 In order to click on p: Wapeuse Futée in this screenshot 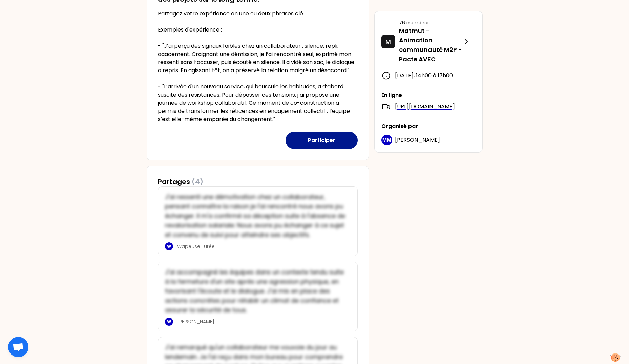, I will do `click(262, 246)`.